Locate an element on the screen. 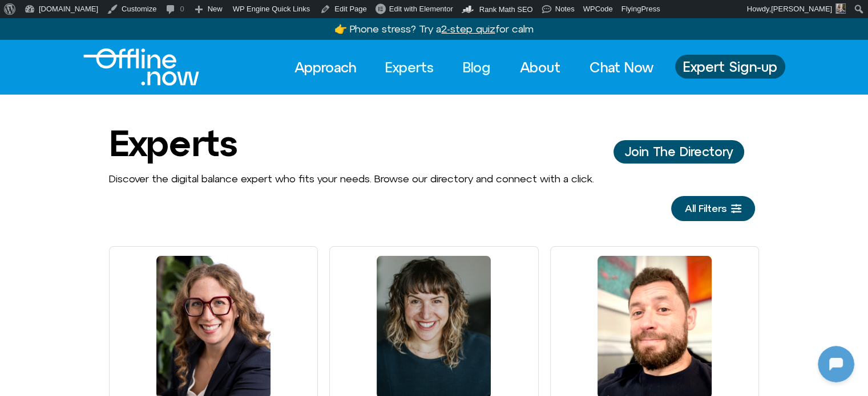 The image size is (868, 396). div: Logo is located at coordinates (131, 67).